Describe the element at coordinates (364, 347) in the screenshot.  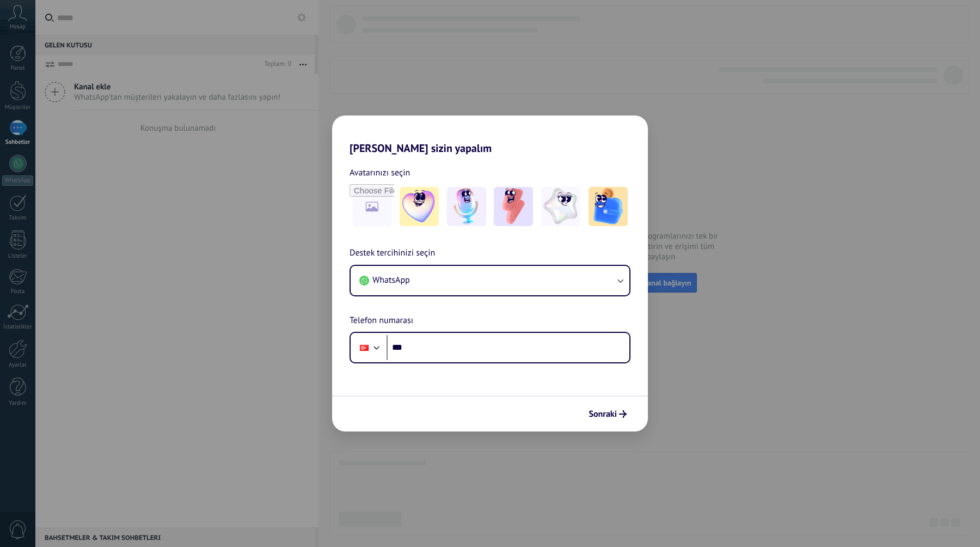
I see `div: Turkey: + 90` at that location.